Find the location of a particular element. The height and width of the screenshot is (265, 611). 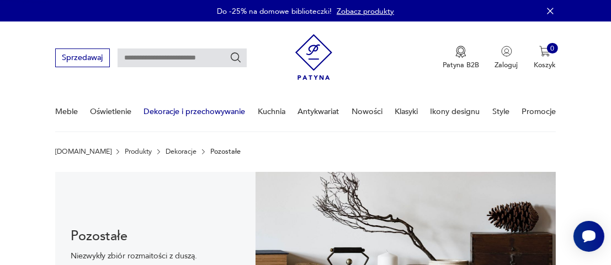

a: Nowości is located at coordinates (367, 111).